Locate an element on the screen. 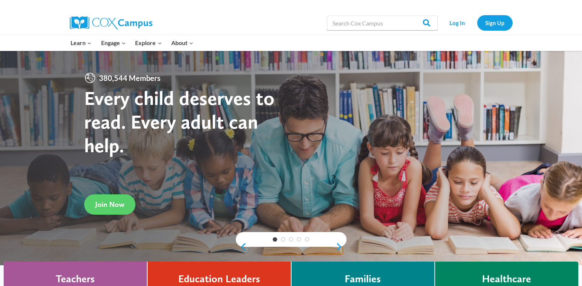 The image size is (582, 286). span: Explore is located at coordinates (148, 43).